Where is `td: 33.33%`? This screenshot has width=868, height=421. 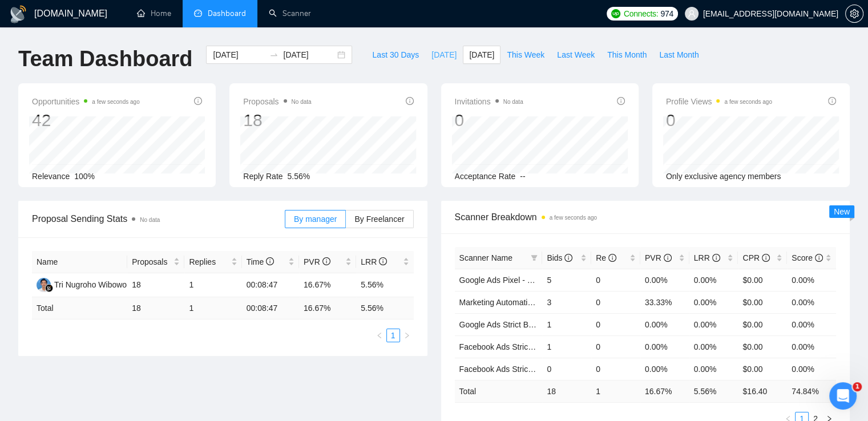
td: 33.33% is located at coordinates (665, 302).